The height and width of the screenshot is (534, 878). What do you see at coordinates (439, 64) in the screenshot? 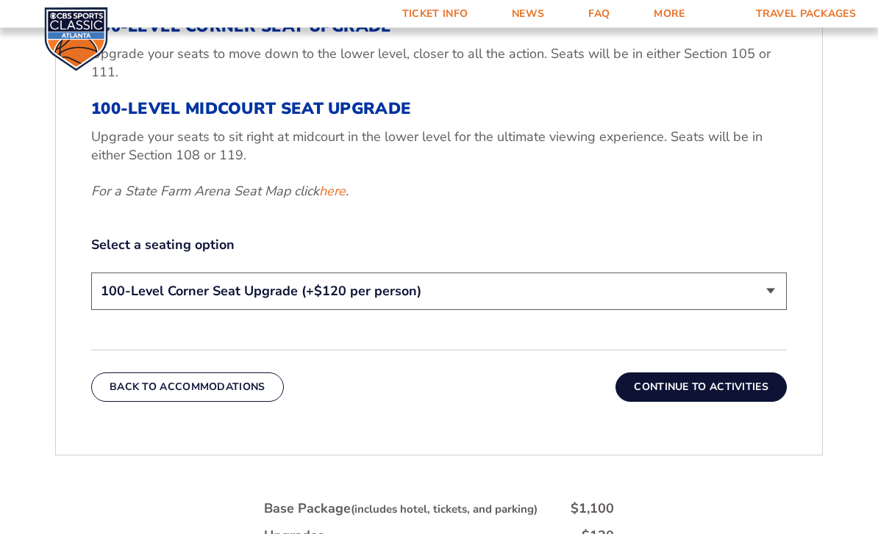
I see `p: Upgrade your seats to move down to the lower level, closer to all the action. Seats will be in ei...` at bounding box center [439, 64].